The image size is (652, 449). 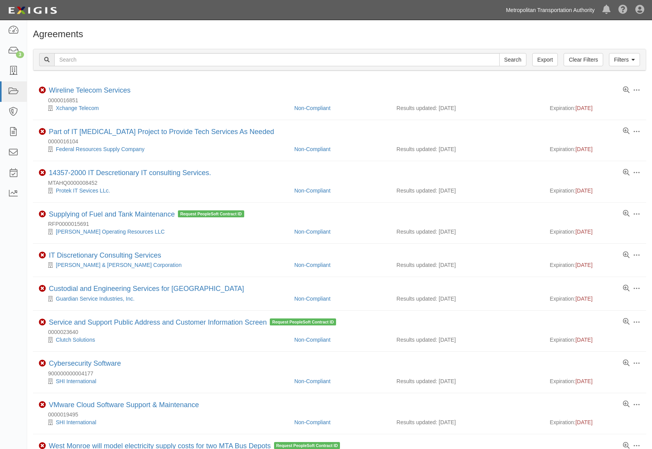 What do you see at coordinates (146, 289) in the screenshot?
I see `div: Custodial and Engineering Services for Grand Central Terminal` at bounding box center [146, 289].